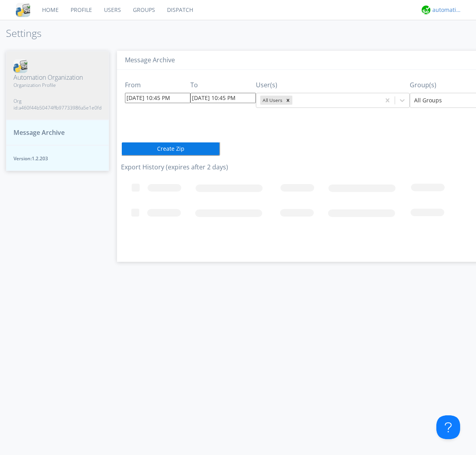 This screenshot has height=455, width=476. What do you see at coordinates (272, 100) in the screenshot?
I see `div: All Users` at bounding box center [272, 100].